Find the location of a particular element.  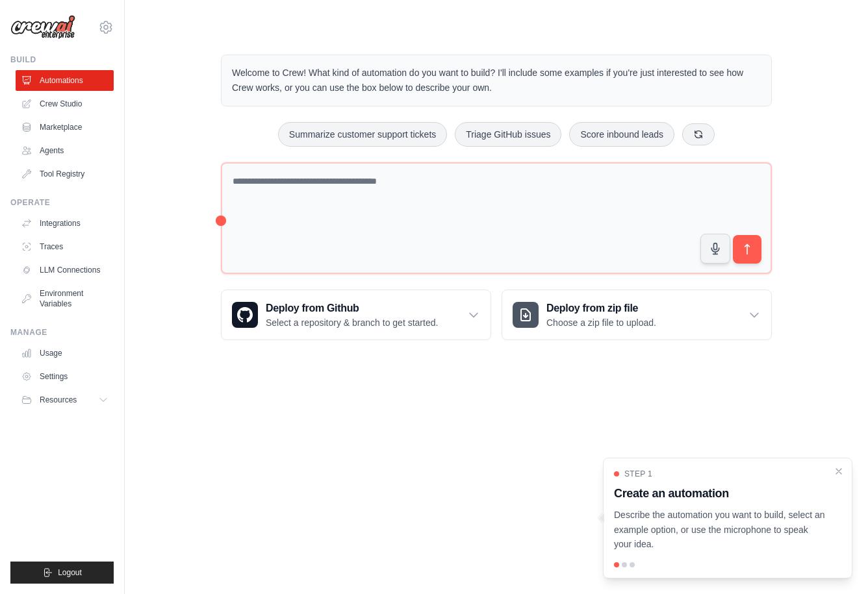

a: Marketplace is located at coordinates (64, 127).